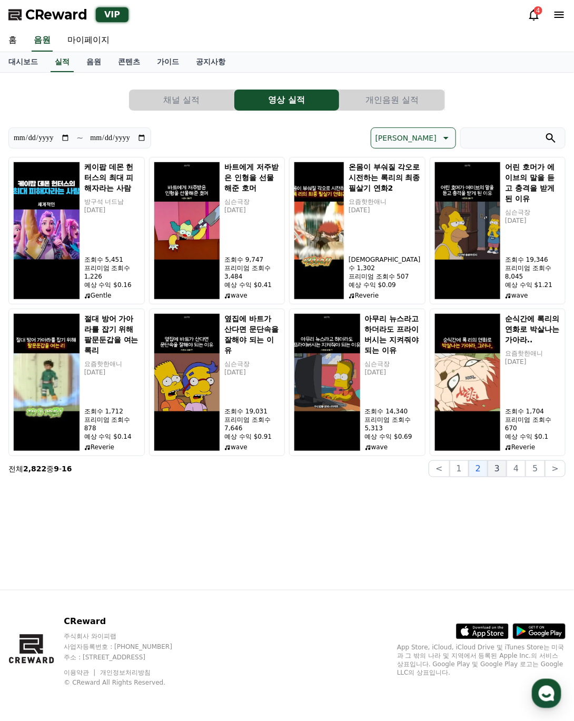 The image size is (574, 721). Describe the element at coordinates (35, 469) in the screenshot. I see `strong: 2,822` at that location.